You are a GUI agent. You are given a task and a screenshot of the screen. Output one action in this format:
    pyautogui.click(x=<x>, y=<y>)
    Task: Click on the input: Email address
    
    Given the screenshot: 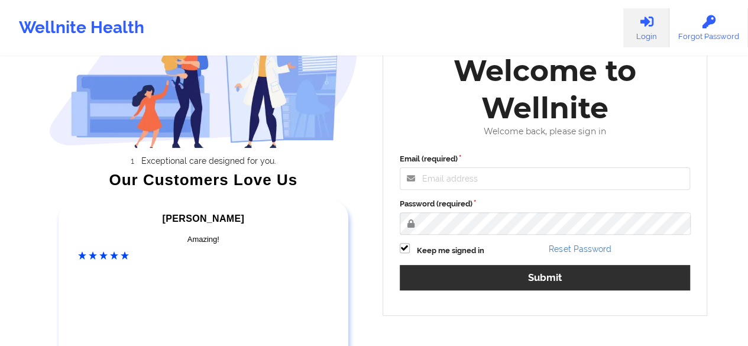 What is the action you would take?
    pyautogui.click(x=545, y=179)
    